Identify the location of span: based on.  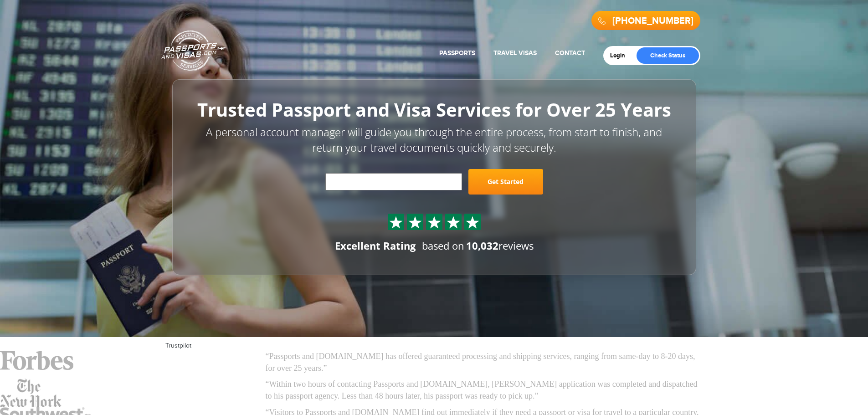
(443, 246).